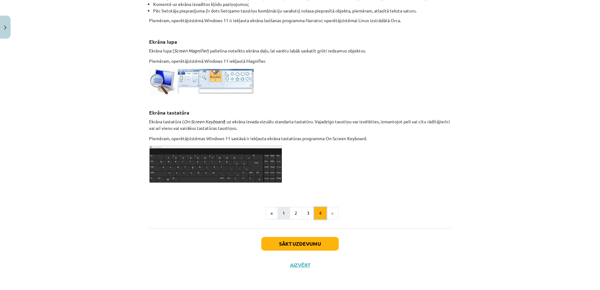  Describe the element at coordinates (300, 61) in the screenshot. I see `p: Piemēram, operētājsistēmā Windows 11 iekļautā Magnifier.` at that location.